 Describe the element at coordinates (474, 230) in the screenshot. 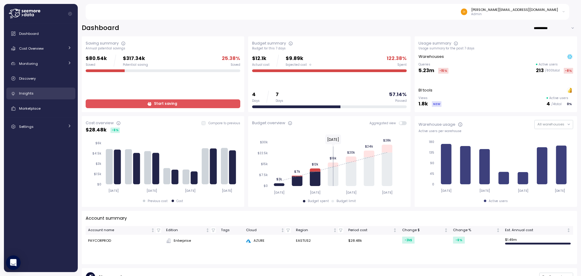

I see `div: Change %` at that location.